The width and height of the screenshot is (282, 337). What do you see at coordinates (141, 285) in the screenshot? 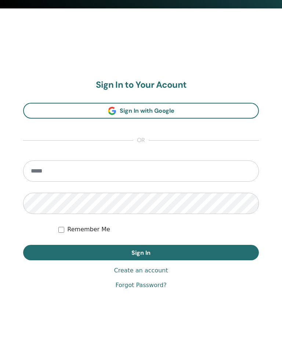
I see `a: Forgot Password?` at bounding box center [141, 285].